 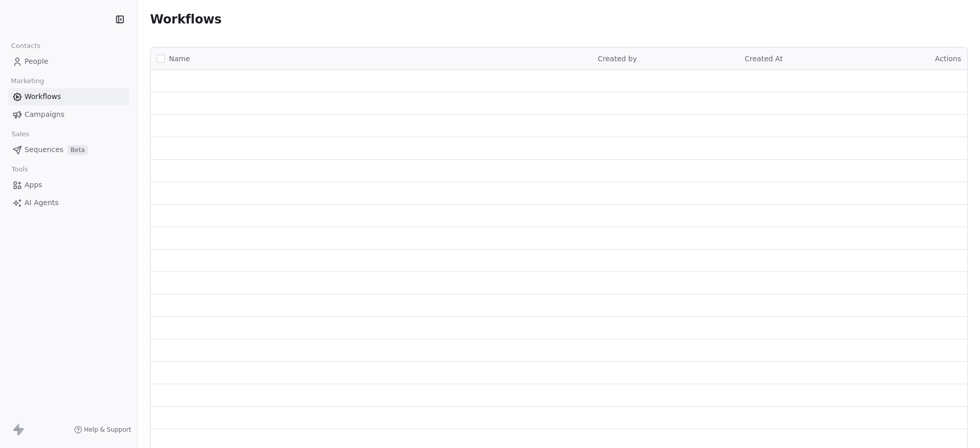 What do you see at coordinates (19, 169) in the screenshot?
I see `span: Tools` at bounding box center [19, 169].